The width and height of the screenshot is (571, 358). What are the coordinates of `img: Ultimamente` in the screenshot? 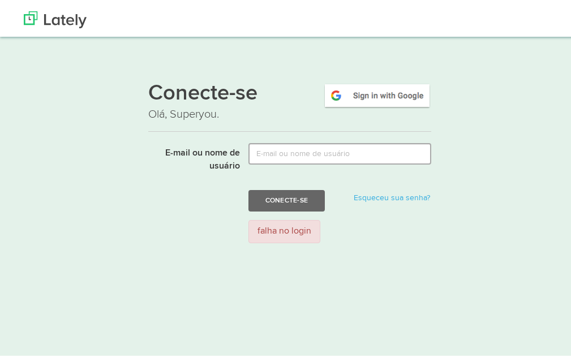 It's located at (55, 17).